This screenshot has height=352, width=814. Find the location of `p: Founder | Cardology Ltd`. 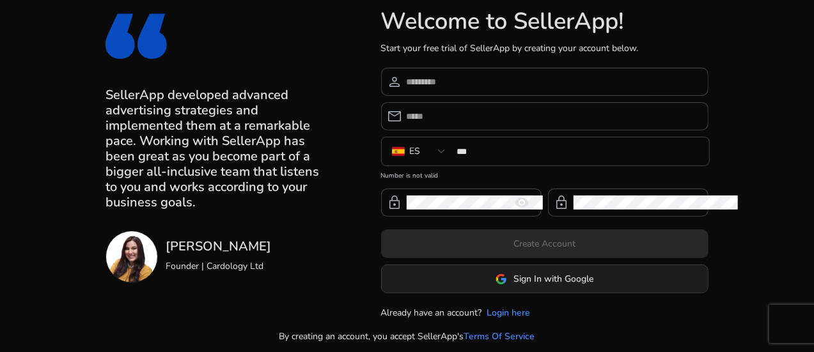

p: Founder | Cardology Ltd is located at coordinates (218, 266).